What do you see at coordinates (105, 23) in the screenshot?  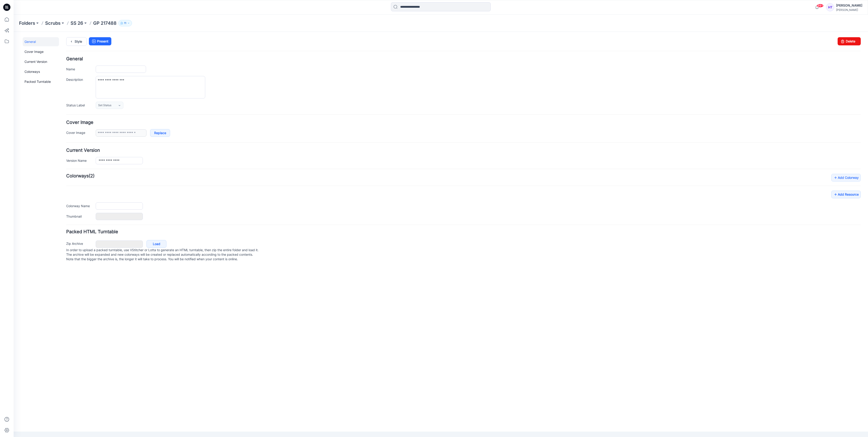 I see `p: GP 217488` at bounding box center [105, 23].